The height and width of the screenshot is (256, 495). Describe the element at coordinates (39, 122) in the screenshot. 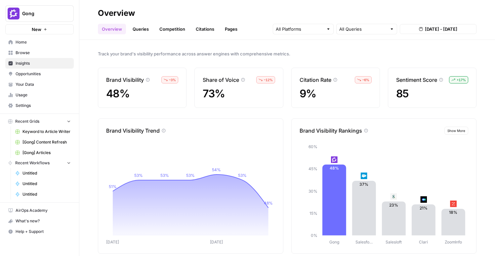

I see `button: Recent Grids` at that location.